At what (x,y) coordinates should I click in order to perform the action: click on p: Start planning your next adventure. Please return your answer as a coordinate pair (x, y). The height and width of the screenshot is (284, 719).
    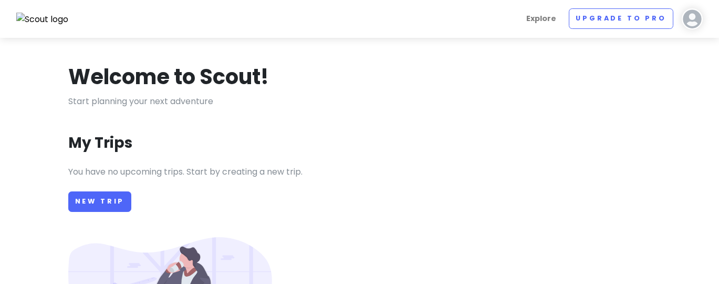
    Looking at the image, I should click on (360, 101).